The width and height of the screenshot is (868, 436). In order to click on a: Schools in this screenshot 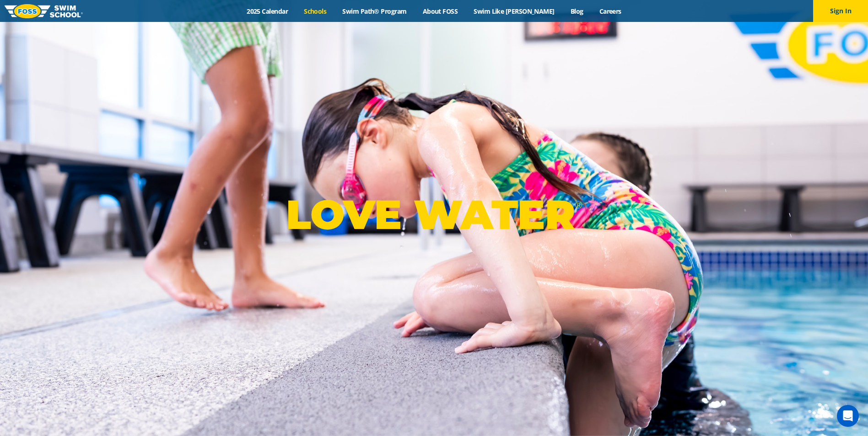, I will do `click(316, 11)`.